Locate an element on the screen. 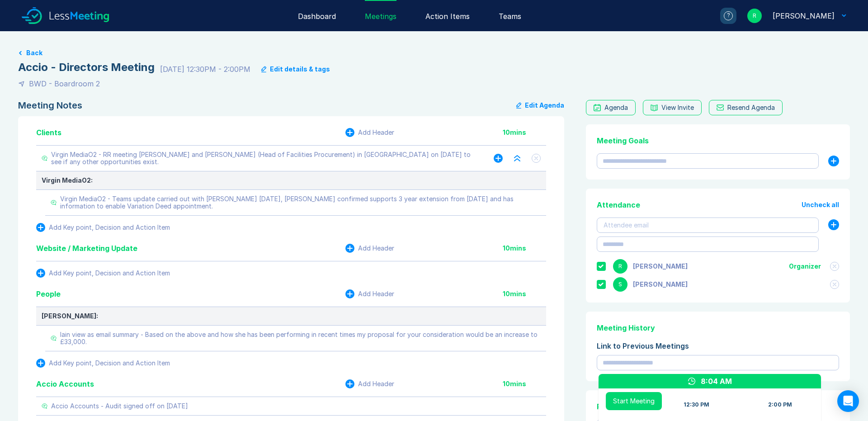 This screenshot has height=421, width=868. button: View Invite is located at coordinates (673, 108).